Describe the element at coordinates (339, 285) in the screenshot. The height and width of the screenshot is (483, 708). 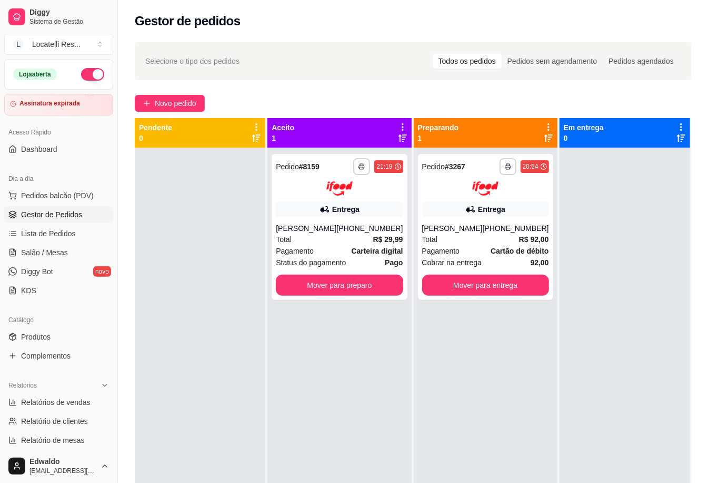
I see `button: Mover para preparo` at that location.